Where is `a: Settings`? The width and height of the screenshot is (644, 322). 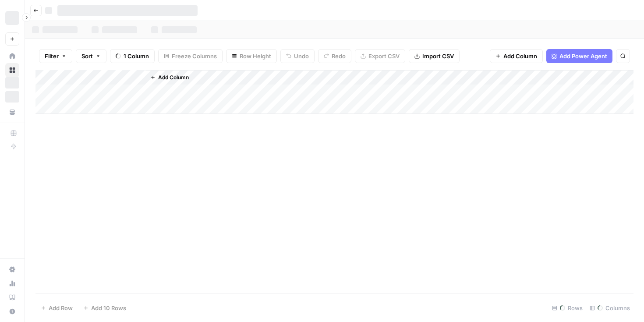
a: Settings is located at coordinates (12, 270).